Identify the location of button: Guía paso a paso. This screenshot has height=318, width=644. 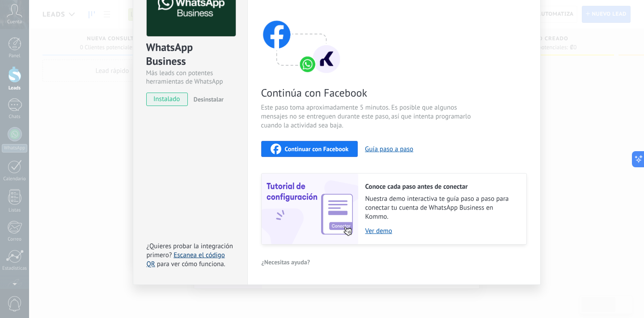
(389, 149).